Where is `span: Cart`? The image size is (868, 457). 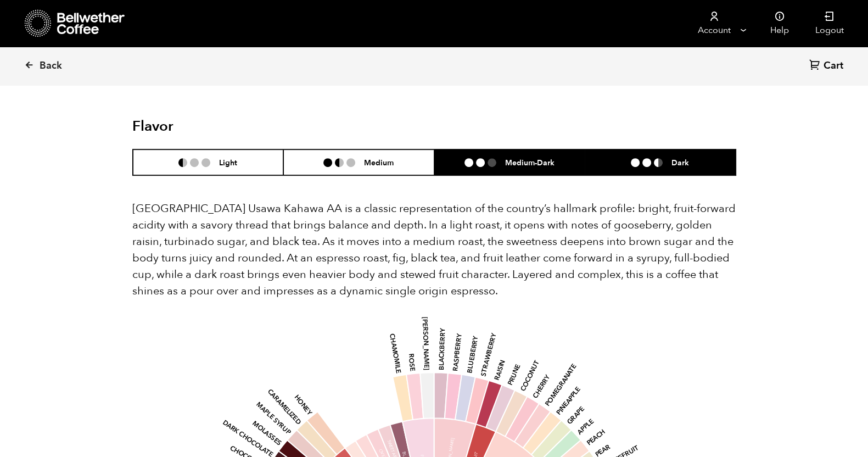
span: Cart is located at coordinates (834, 66).